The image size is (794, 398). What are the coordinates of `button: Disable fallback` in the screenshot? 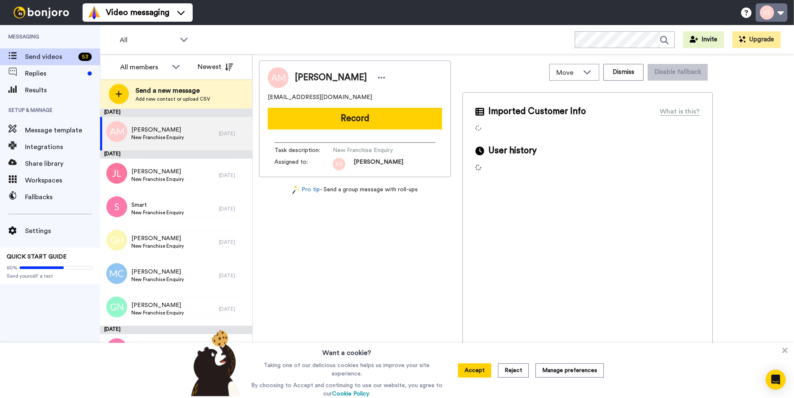 It's located at (678, 72).